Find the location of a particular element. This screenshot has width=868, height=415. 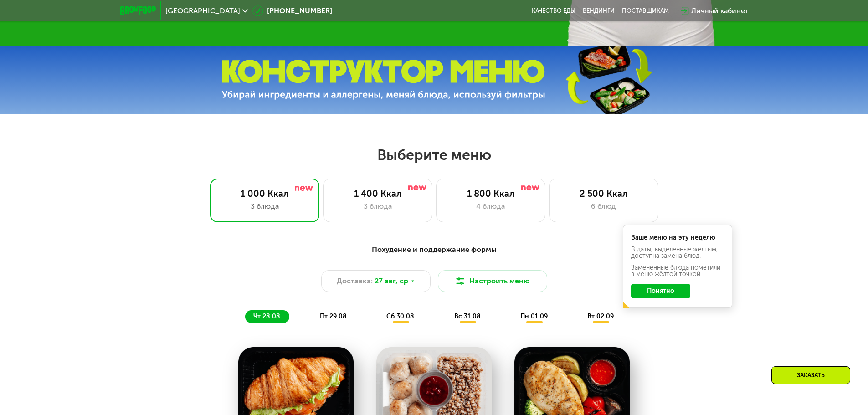

div: Ваше меню на эту неделю is located at coordinates (678, 238).